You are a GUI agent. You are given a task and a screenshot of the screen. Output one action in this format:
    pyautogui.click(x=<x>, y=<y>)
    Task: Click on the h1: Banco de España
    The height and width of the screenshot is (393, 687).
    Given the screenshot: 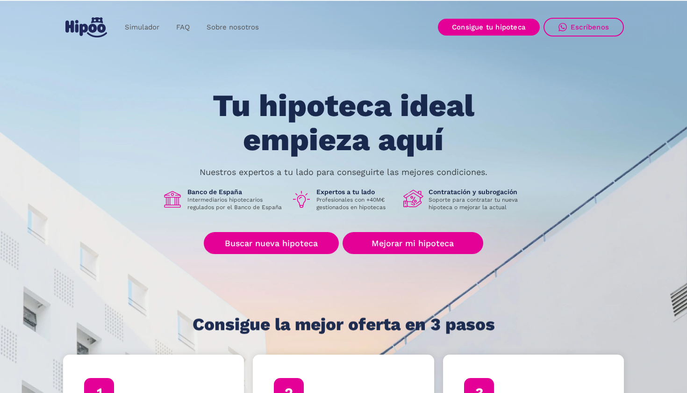 What is the action you would take?
    pyautogui.click(x=236, y=192)
    